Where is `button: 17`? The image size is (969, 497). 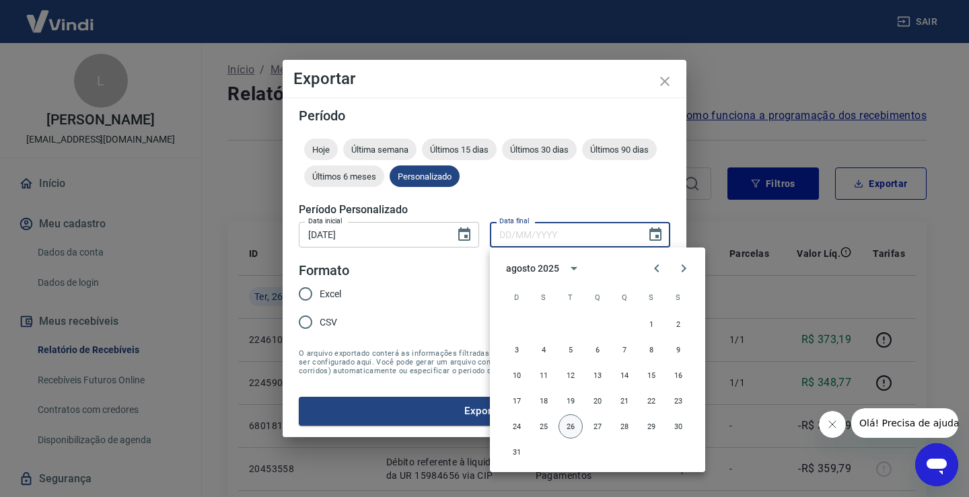 button: 17 is located at coordinates (517, 401).